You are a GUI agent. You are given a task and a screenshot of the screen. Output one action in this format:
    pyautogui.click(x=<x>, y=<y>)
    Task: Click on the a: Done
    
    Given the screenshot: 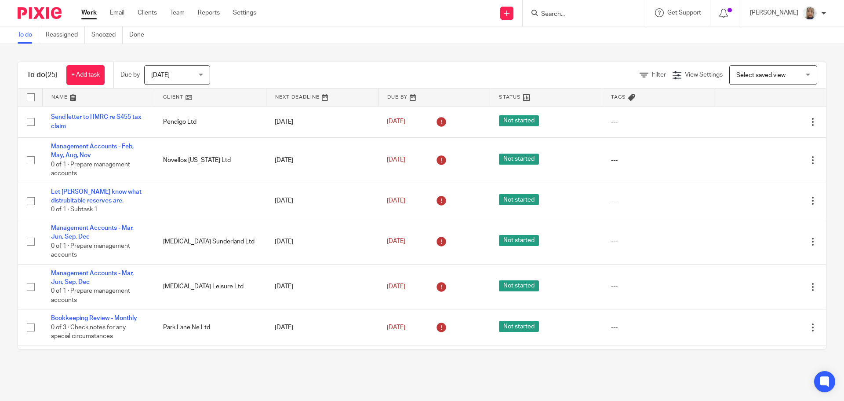 What is the action you would take?
    pyautogui.click(x=140, y=35)
    